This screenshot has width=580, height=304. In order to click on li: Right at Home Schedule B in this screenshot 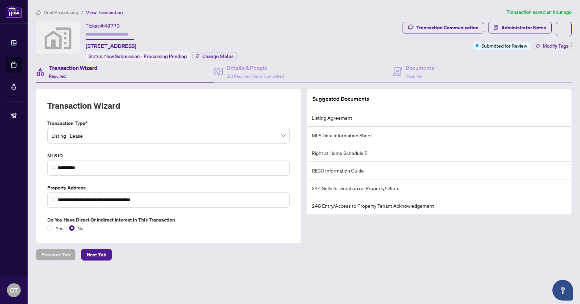, I will do `click(439, 153)`.